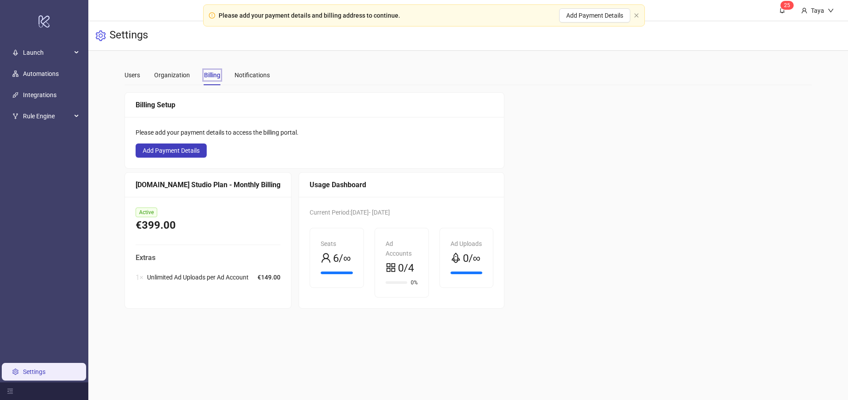  What do you see at coordinates (212, 75) in the screenshot?
I see `div: Billing` at bounding box center [212, 75].